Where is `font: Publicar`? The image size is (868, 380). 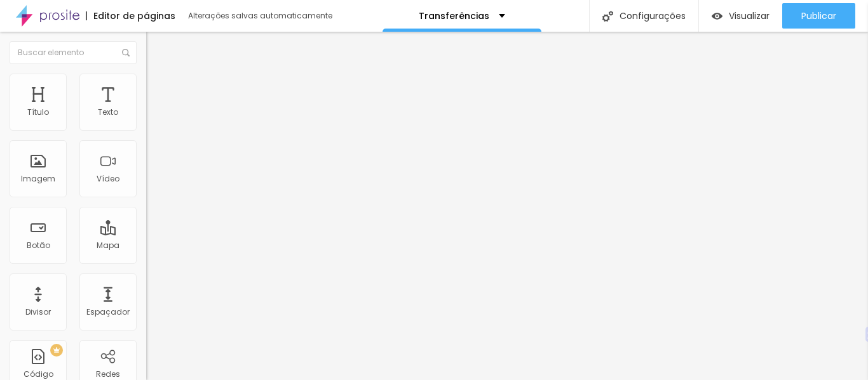 font: Publicar is located at coordinates (819, 16).